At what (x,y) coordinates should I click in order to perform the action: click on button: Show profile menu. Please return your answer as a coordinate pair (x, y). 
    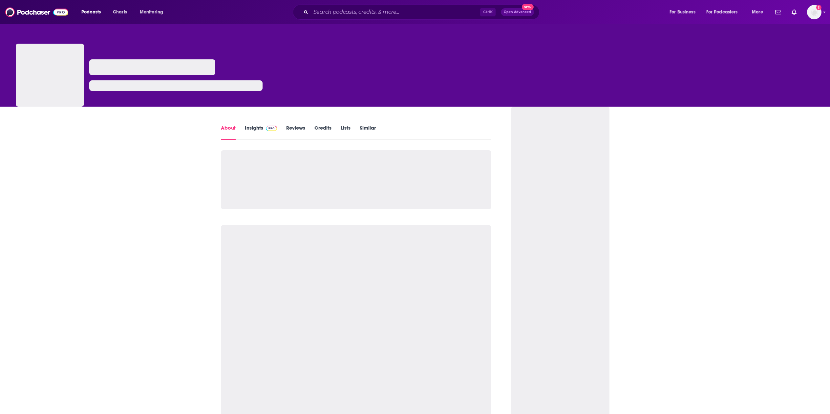
    Looking at the image, I should click on (814, 12).